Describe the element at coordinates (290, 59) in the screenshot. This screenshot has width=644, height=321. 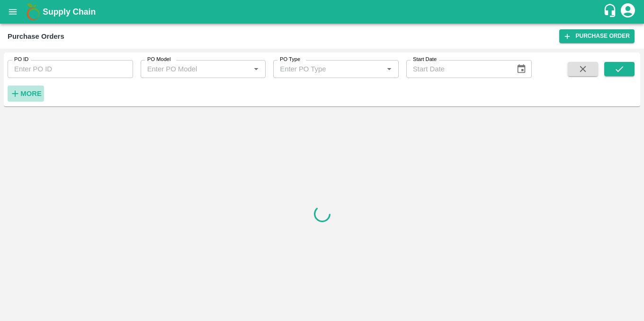
I see `label: PO Type` at that location.